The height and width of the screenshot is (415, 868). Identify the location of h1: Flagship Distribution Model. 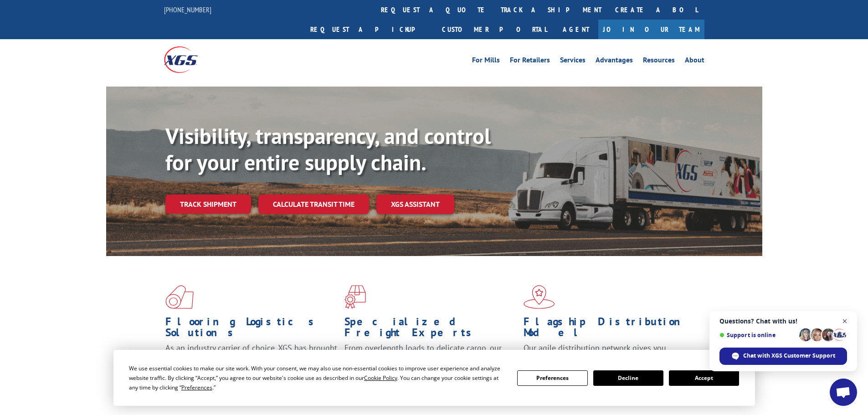
(610, 330).